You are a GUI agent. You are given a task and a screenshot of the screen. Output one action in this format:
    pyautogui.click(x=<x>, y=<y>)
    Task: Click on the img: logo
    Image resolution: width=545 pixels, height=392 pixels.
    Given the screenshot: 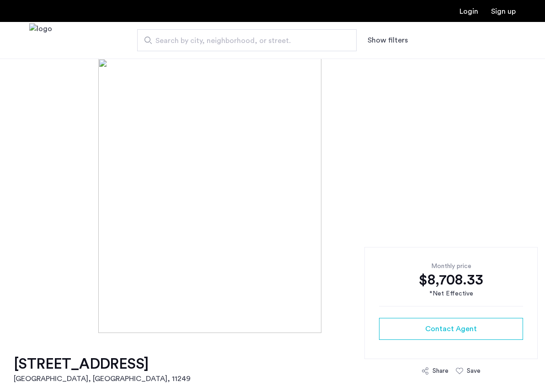 What is the action you would take?
    pyautogui.click(x=41, y=41)
    